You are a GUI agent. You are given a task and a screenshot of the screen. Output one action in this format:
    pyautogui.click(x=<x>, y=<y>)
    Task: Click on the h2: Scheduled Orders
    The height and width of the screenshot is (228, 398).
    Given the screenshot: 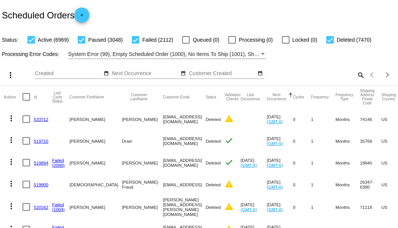 What is the action you would take?
    pyautogui.click(x=45, y=15)
    